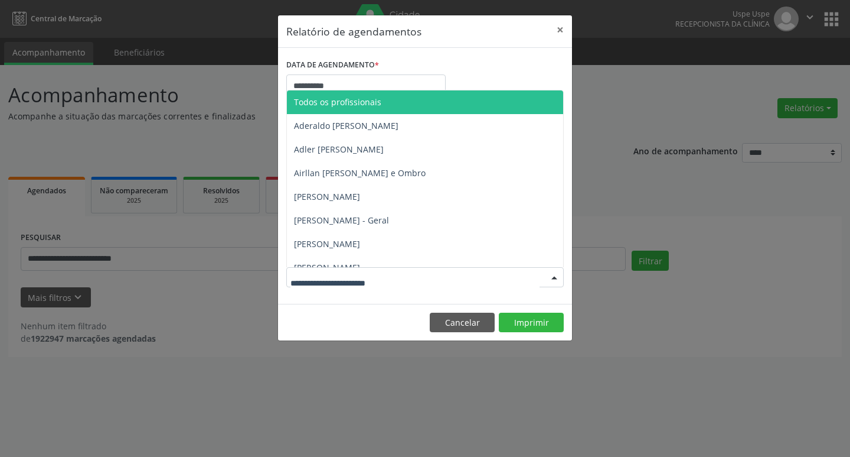 The image size is (850, 457). I want to click on span: Todos os profissionais, so click(338, 102).